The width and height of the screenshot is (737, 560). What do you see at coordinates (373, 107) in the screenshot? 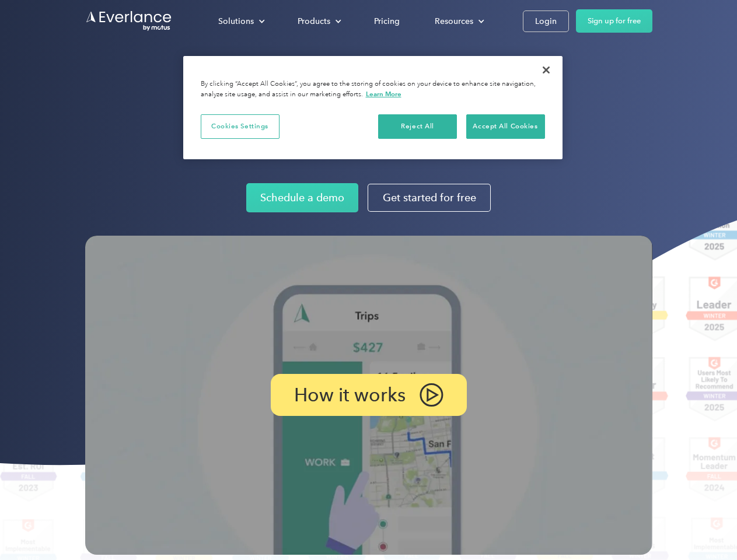
I see `div: Cookie banner` at bounding box center [373, 107].